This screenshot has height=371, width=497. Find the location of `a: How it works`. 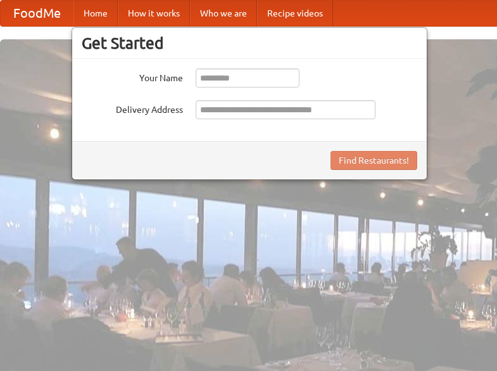

a: How it works is located at coordinates (154, 13).